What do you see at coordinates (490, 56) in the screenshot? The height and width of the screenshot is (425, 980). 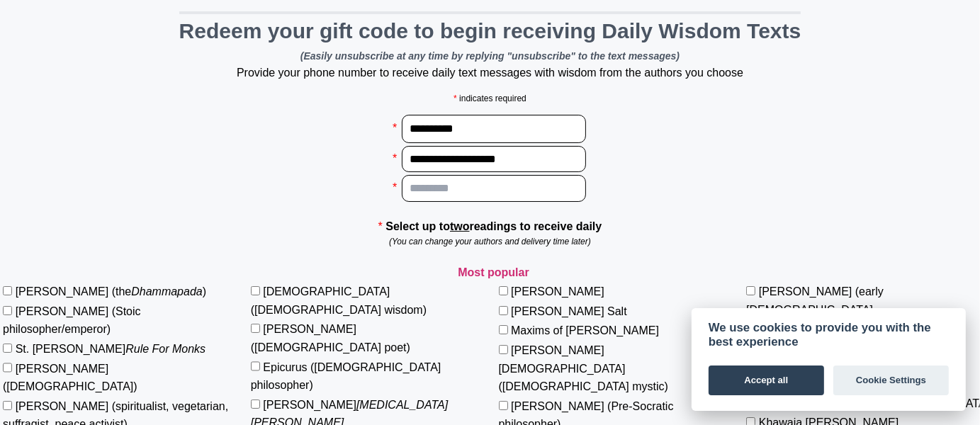 I see `i: (Easily unsubscribe at any time by replying "unsubscribe" to the text messages)` at bounding box center [490, 56].